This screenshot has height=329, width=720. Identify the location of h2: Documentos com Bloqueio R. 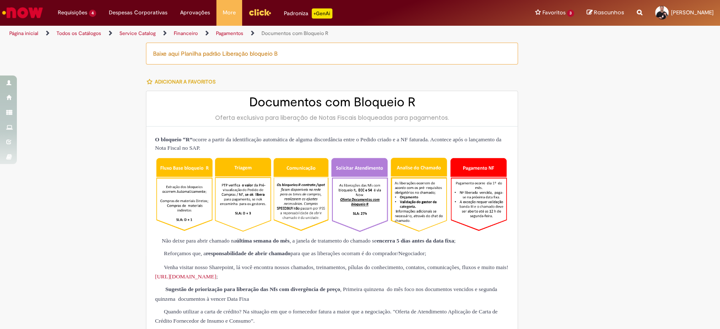
(332, 102).